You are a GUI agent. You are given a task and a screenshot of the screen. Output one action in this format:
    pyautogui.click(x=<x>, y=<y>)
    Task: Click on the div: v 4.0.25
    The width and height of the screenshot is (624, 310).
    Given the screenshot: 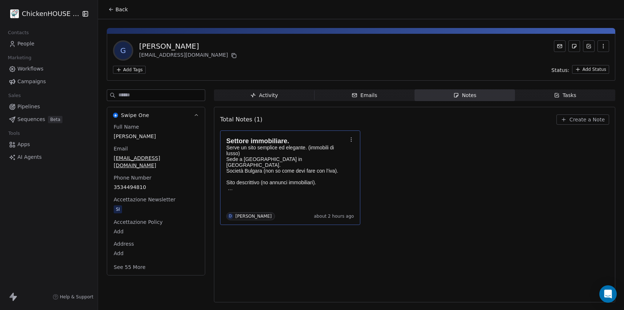 What is the action you would take?
    pyautogui.click(x=28, y=15)
    